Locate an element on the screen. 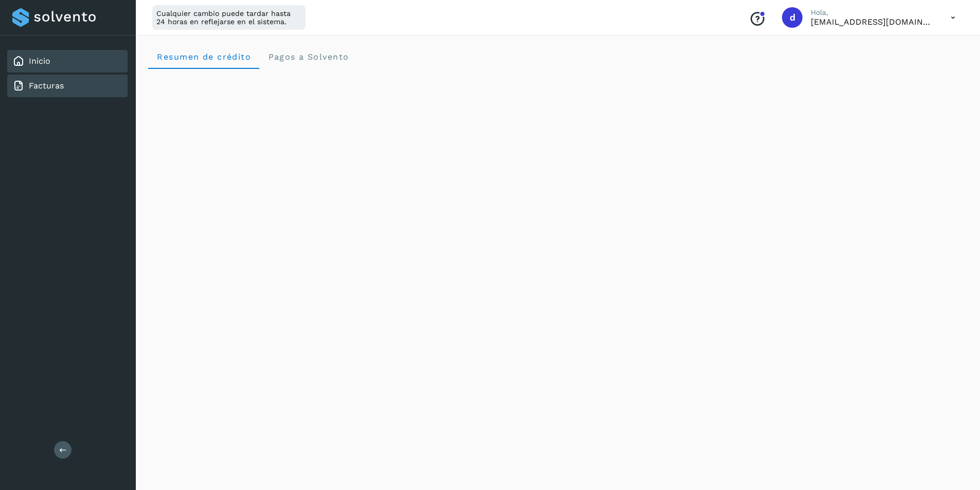 The width and height of the screenshot is (980, 490). span: Resumen de crédito is located at coordinates (203, 56).